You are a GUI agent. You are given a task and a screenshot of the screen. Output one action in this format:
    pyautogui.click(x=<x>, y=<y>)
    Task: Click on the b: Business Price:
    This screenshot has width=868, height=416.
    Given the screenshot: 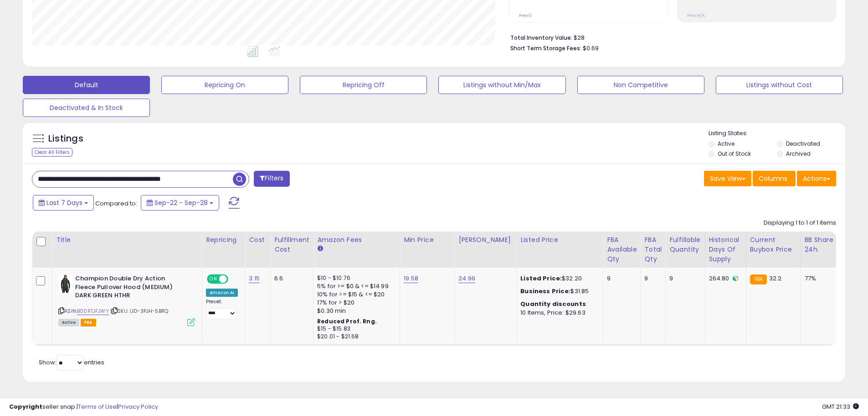 What is the action you would take?
    pyautogui.click(x=546, y=290)
    